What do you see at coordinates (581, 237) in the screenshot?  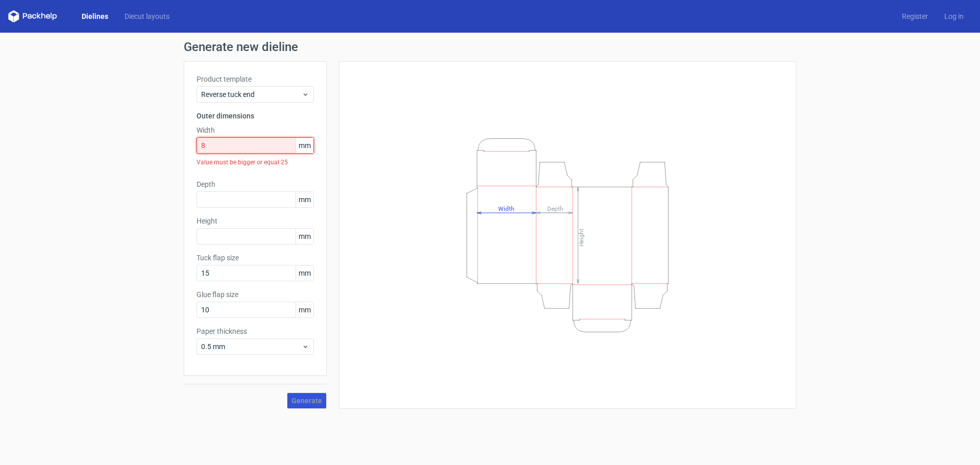 I see `tspan: Height` at bounding box center [581, 237].